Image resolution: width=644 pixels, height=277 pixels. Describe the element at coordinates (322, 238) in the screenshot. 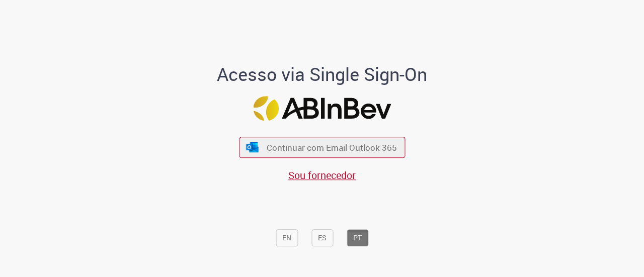

I see `button: ES` at that location.